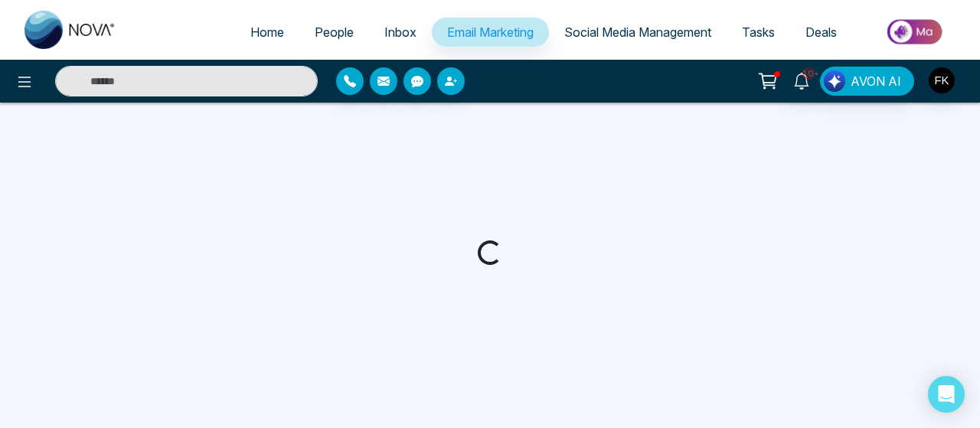  Describe the element at coordinates (835, 81) in the screenshot. I see `img: Lead Flow` at that location.